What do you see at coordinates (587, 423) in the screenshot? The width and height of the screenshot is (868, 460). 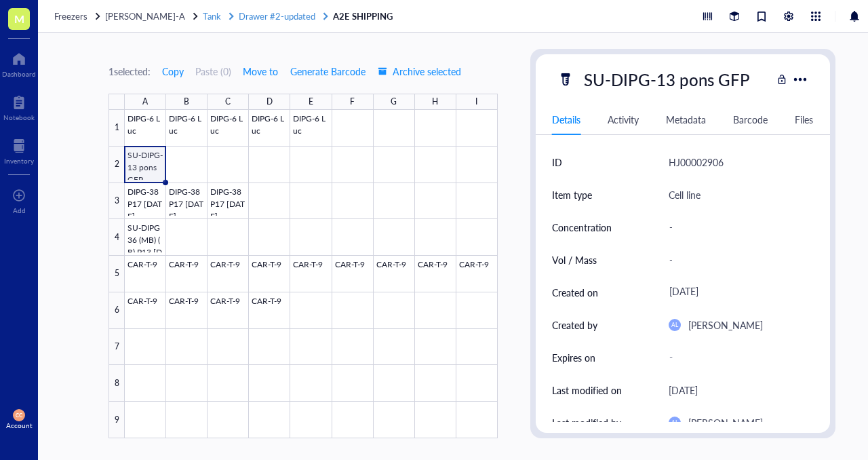 I see `div: Last modified by` at bounding box center [587, 423].